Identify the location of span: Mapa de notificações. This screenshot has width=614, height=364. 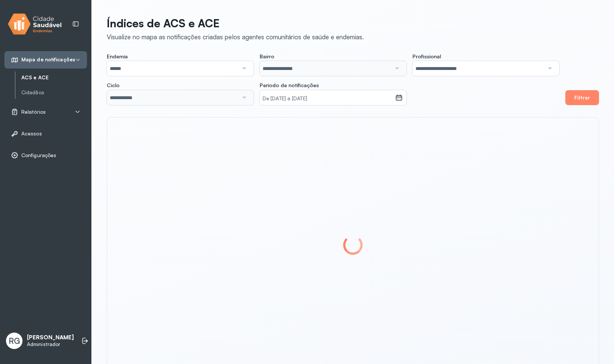
(48, 59).